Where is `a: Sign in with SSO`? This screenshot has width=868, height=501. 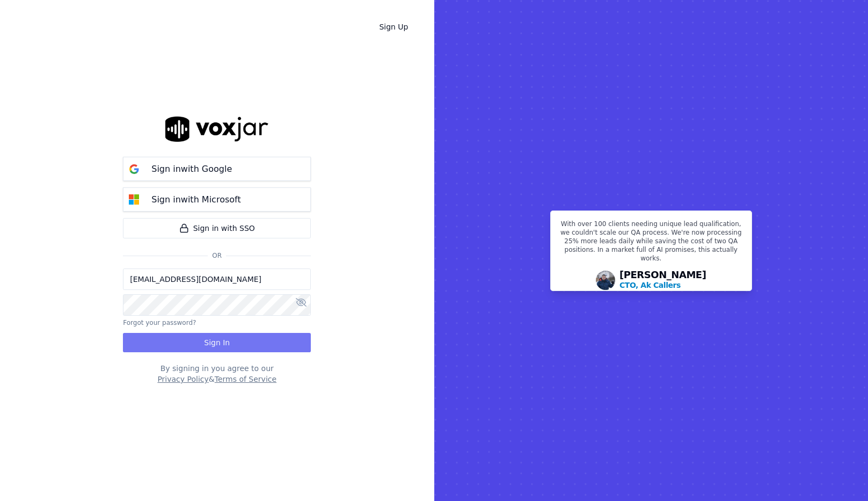 a: Sign in with SSO is located at coordinates (216, 228).